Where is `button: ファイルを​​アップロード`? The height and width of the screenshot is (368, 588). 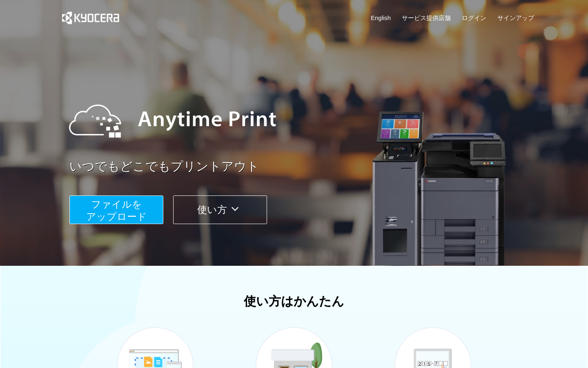 button: ファイルを​​アップロード is located at coordinates (117, 210).